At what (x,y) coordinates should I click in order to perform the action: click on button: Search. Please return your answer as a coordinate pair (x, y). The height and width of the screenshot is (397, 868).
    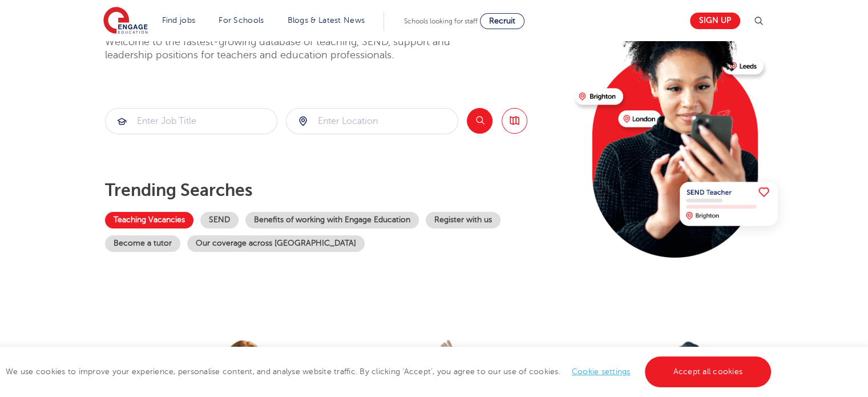
    Looking at the image, I should click on (479, 121).